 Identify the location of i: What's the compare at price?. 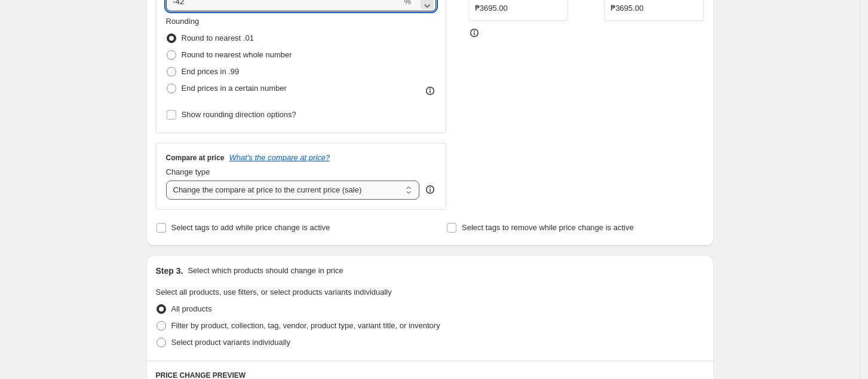
(279, 157).